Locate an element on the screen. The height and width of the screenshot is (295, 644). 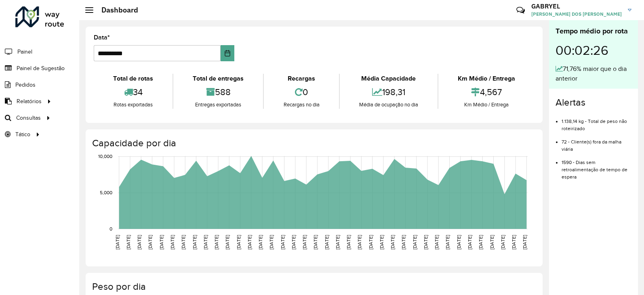
div: 71,76% maior que o dia anterior is located at coordinates (594, 74).